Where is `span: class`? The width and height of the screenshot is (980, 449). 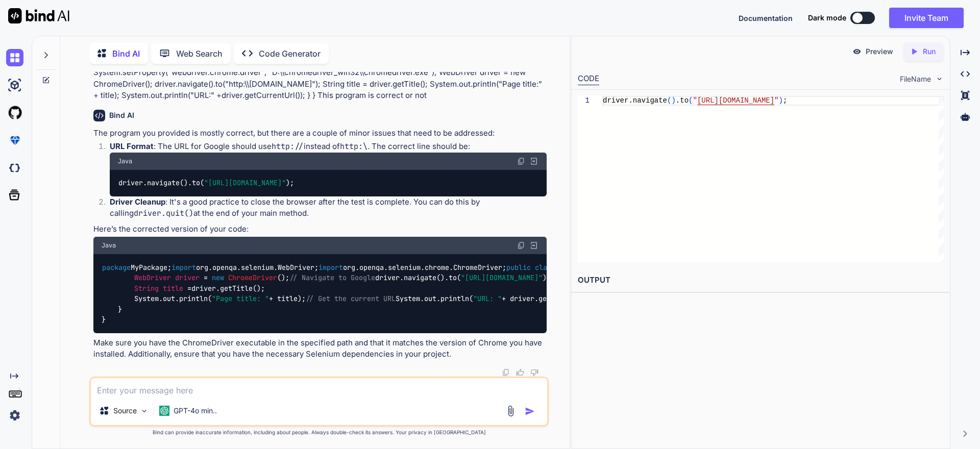 span: class is located at coordinates (545, 267).